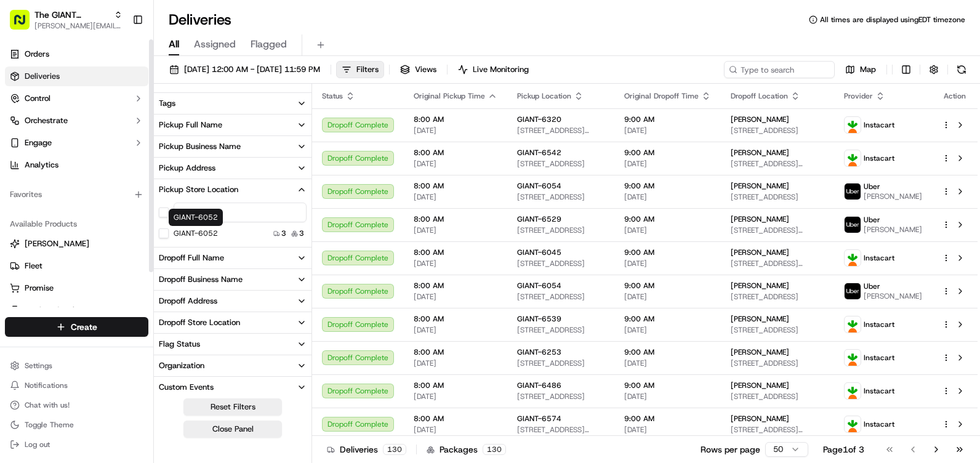 This screenshot has height=463, width=980. Describe the element at coordinates (539, 419) in the screenshot. I see `span: GIANT-6574` at that location.